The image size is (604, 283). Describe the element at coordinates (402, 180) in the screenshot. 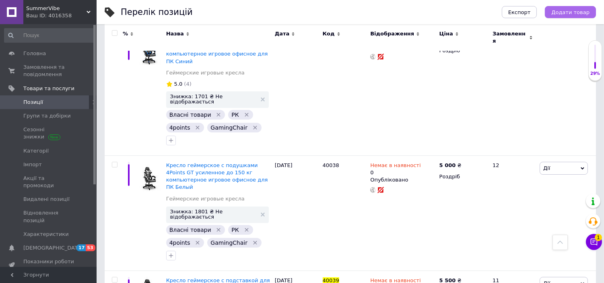

I see `div: Опубліковано` at that location.